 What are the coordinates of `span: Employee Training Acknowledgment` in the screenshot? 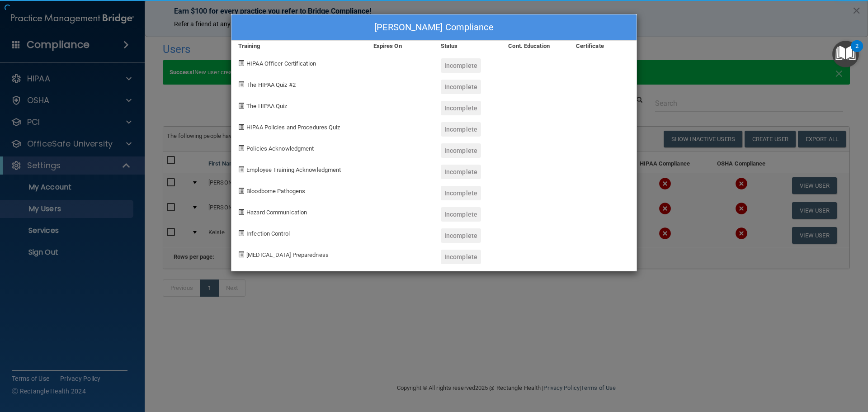 It's located at (293, 170).